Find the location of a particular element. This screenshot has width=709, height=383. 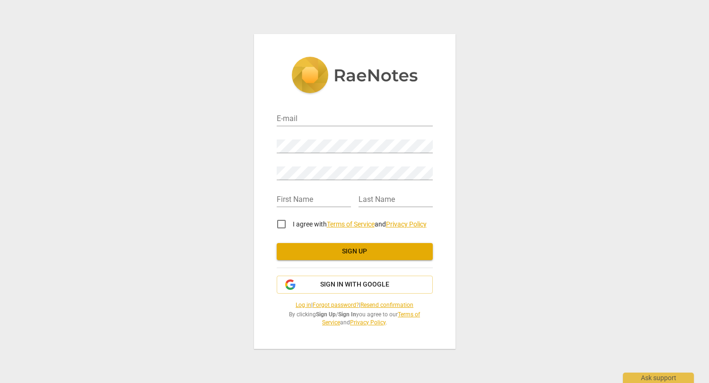

b: Sign Up is located at coordinates (326, 314).